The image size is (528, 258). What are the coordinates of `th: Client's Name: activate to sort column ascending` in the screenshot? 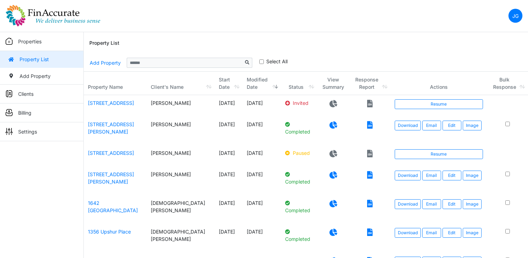 It's located at (181, 83).